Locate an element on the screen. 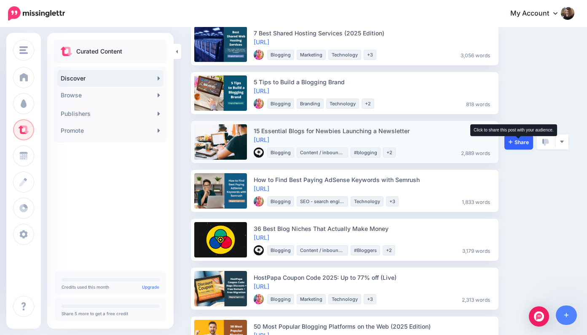 The height and width of the screenshot is (335, 587). li: #Bloggers is located at coordinates (366, 250).